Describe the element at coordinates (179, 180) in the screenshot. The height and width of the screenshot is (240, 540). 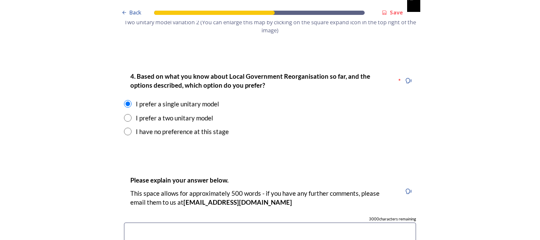
I see `strong: Please explain your answer below.` at that location.